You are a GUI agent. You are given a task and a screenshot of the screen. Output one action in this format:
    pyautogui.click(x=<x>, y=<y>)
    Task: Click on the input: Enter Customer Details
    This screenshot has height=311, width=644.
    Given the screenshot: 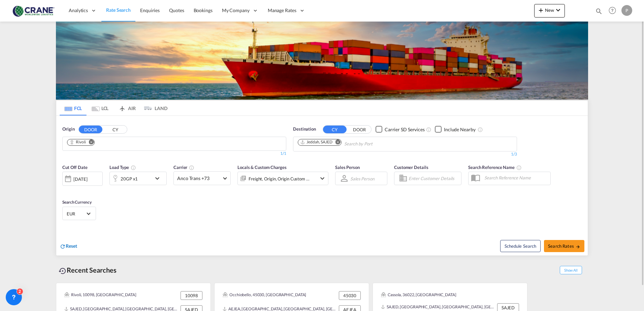 What is the action you would take?
    pyautogui.click(x=434, y=178)
    